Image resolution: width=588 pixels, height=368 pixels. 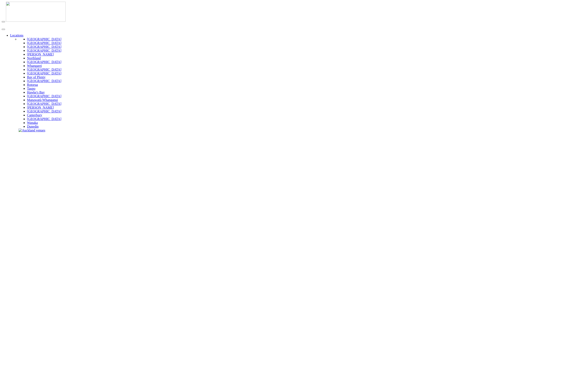 What do you see at coordinates (31, 88) in the screenshot?
I see `a: Taupo` at bounding box center [31, 88].